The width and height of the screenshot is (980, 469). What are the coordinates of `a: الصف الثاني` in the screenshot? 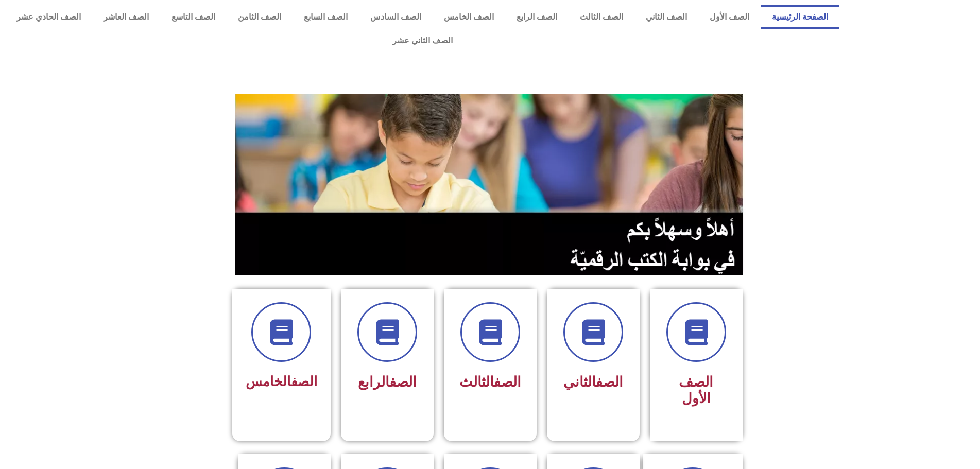 It's located at (666, 17).